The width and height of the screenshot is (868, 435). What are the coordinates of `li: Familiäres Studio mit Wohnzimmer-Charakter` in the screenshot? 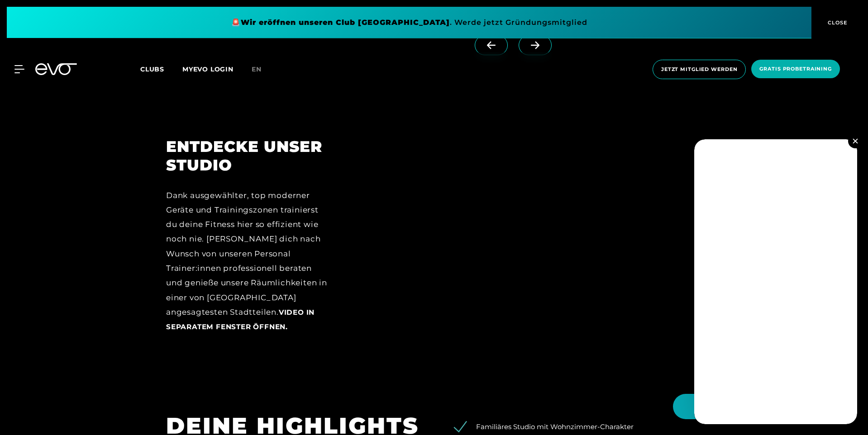 It's located at (581, 427).